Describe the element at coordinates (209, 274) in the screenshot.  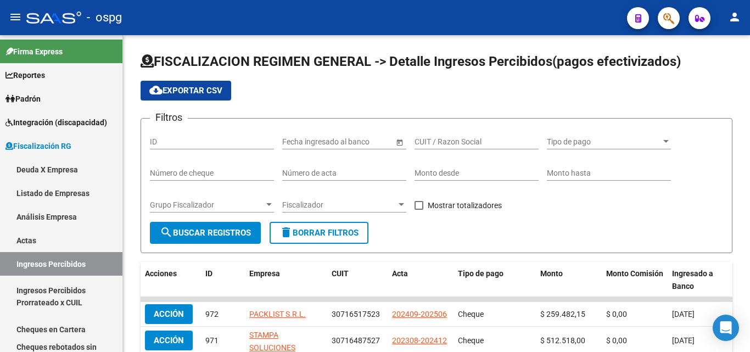
I see `span: ID` at that location.